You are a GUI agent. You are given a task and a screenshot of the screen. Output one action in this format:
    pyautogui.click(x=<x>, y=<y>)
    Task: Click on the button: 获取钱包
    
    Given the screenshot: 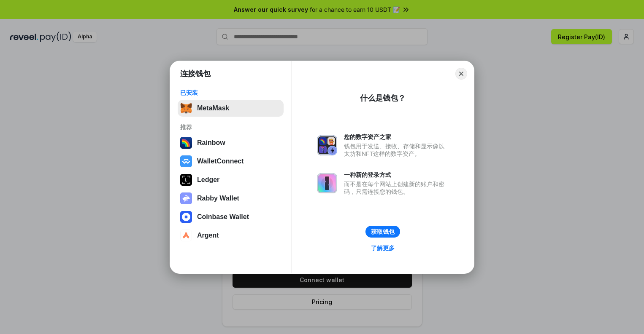 What is the action you would take?
    pyautogui.click(x=382, y=232)
    